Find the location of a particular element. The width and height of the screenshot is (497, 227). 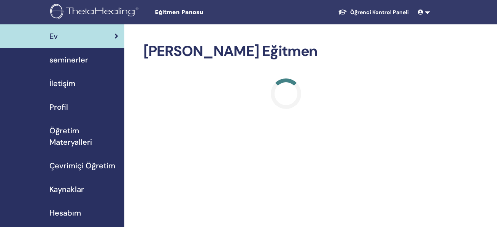

span: Öğretim Materyalleri is located at coordinates (84, 136).